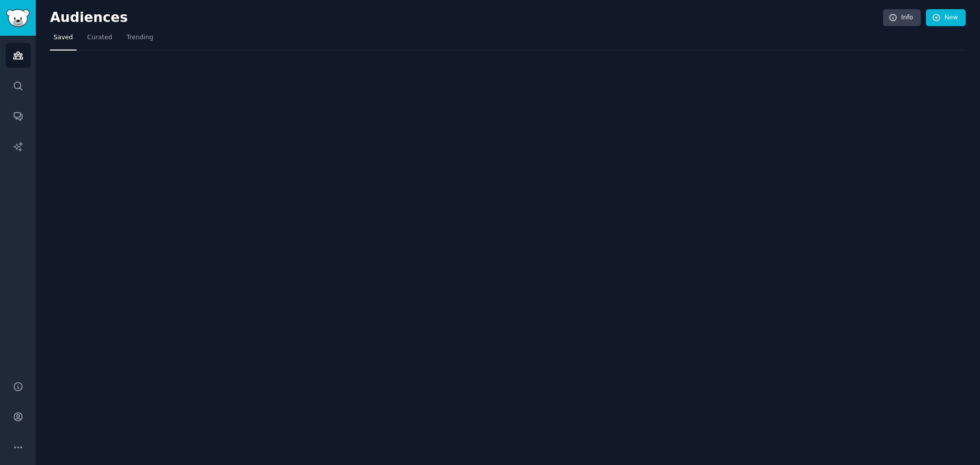 Image resolution: width=980 pixels, height=465 pixels. Describe the element at coordinates (99, 40) in the screenshot. I see `a: Curated` at that location.